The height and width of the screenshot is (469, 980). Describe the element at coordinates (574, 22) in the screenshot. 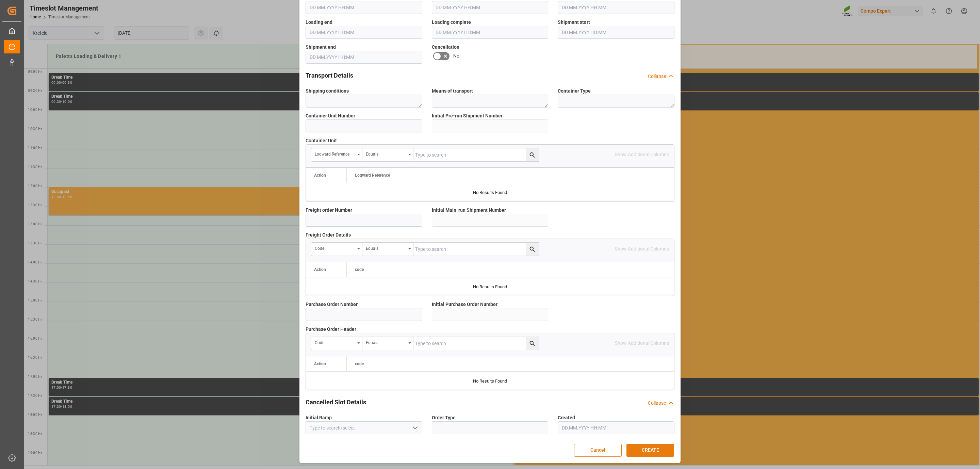

I see `span: Shipment start` at that location.